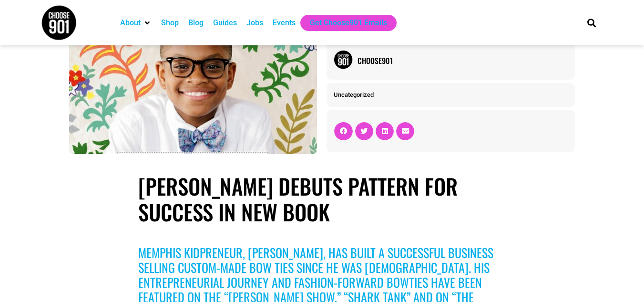 The width and height of the screenshot is (644, 302). I want to click on div: Search, so click(591, 22).